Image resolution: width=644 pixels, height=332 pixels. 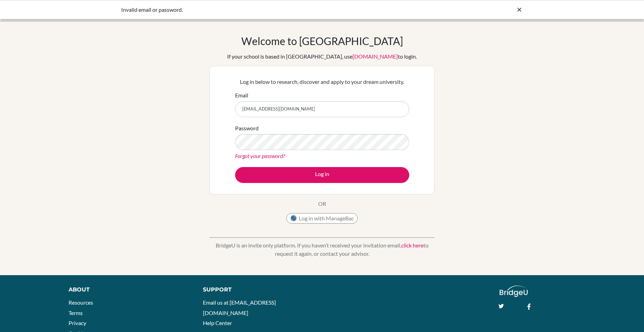 I want to click on div: Support, so click(x=258, y=290).